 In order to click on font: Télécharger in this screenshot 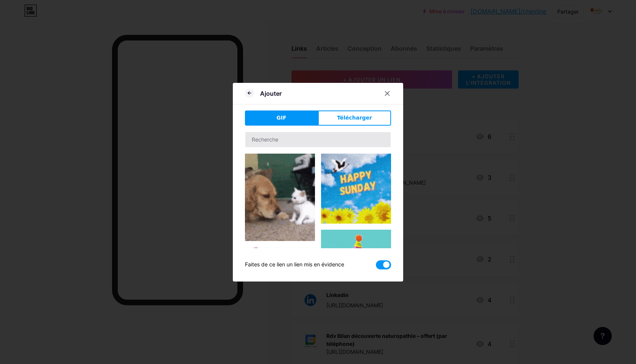, I will do `click(355, 117)`.